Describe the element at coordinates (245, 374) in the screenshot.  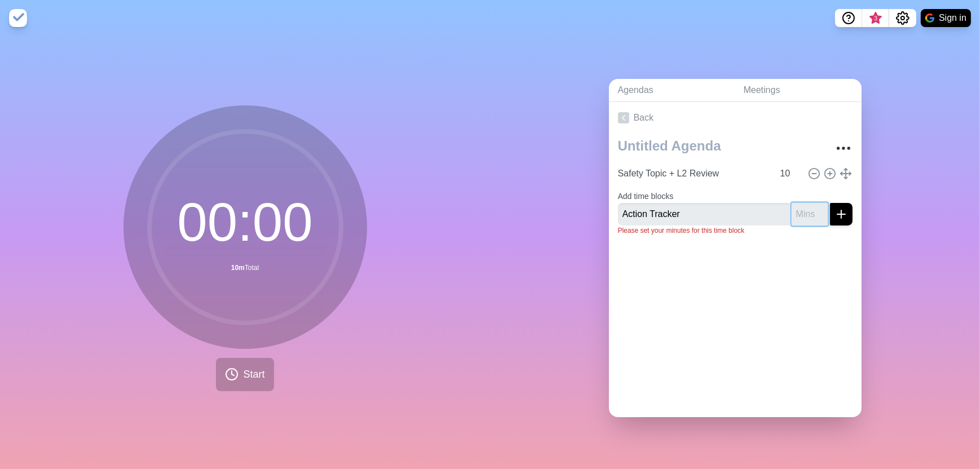
I see `button: Start` at that location.